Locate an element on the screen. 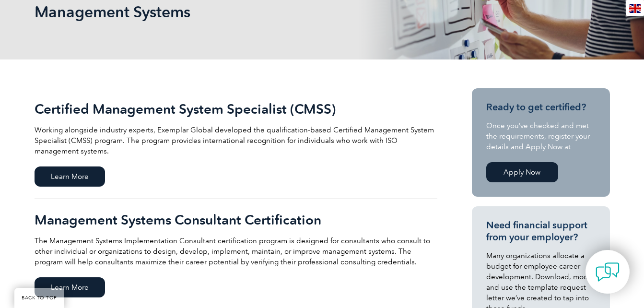  h2: Certified Management System Specialist (CMSS) is located at coordinates (236, 109).